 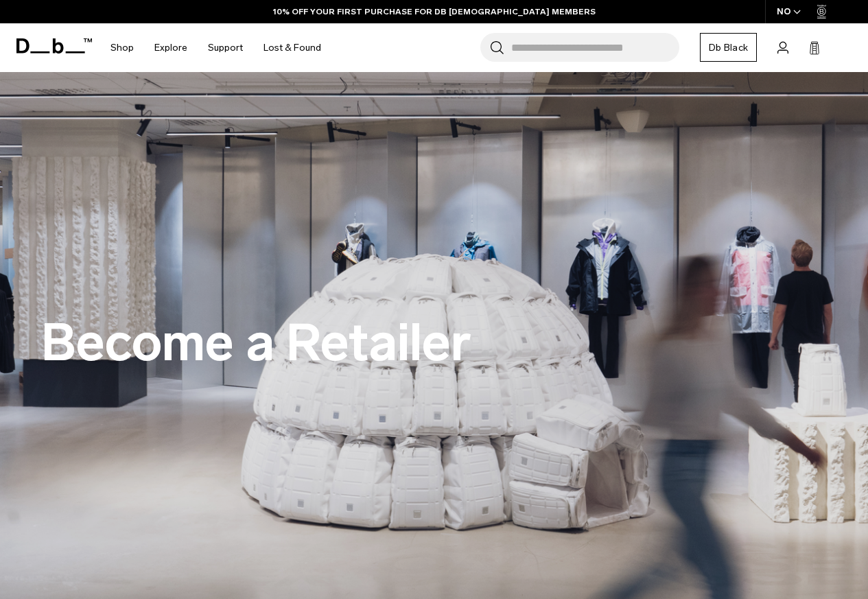 I want to click on h1: Become a Retailer, so click(x=256, y=343).